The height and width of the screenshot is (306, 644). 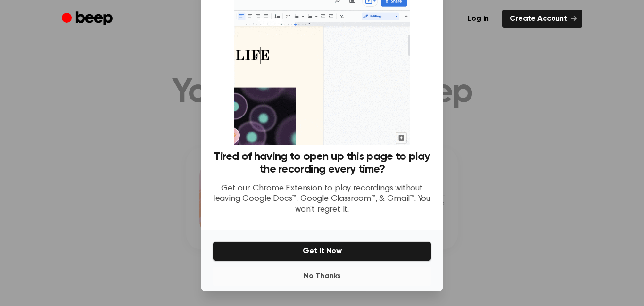 What do you see at coordinates (322, 251) in the screenshot?
I see `button: Get It Now` at bounding box center [322, 251].